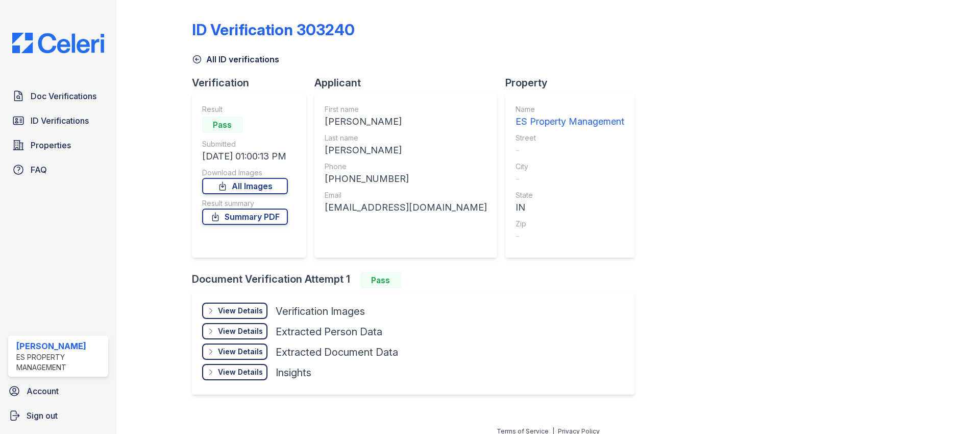  What do you see at coordinates (329, 332) in the screenshot?
I see `div: Extracted Person Data` at bounding box center [329, 332].